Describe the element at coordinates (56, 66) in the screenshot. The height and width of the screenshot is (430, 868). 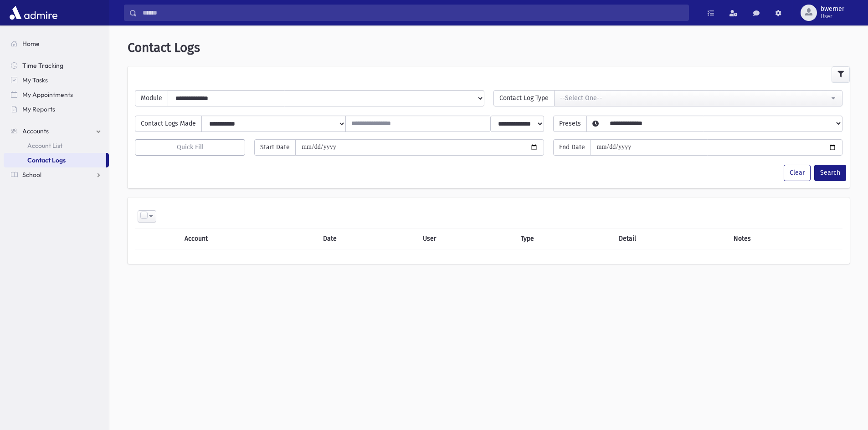
I see `a: Time Tracking` at that location.